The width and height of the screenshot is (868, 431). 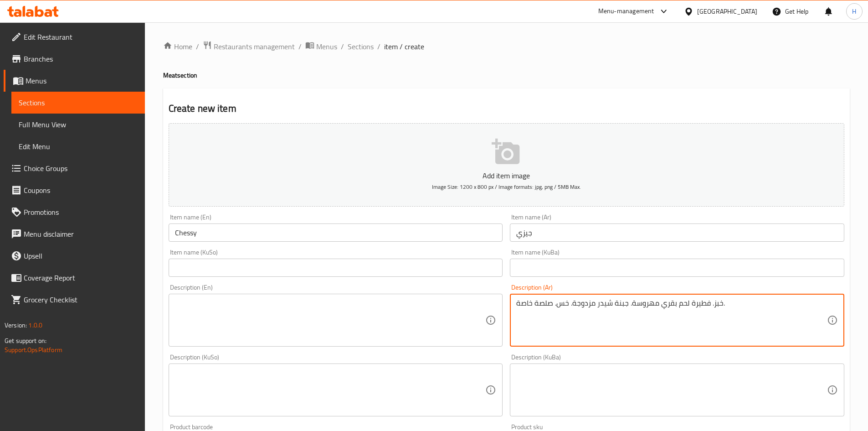 What do you see at coordinates (80, 212) in the screenshot?
I see `span: Promotions` at bounding box center [80, 212].